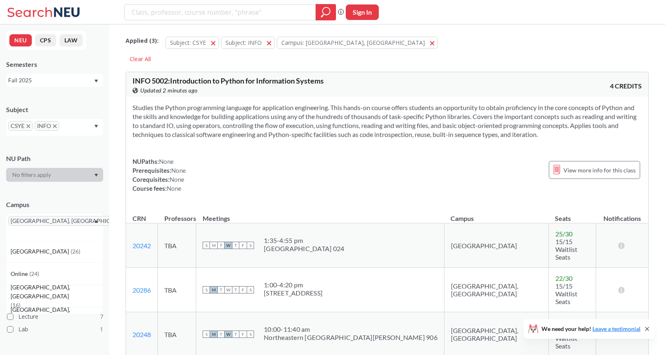 The height and width of the screenshot is (355, 665). What do you see at coordinates (362, 12) in the screenshot?
I see `button: Sign In` at bounding box center [362, 12].